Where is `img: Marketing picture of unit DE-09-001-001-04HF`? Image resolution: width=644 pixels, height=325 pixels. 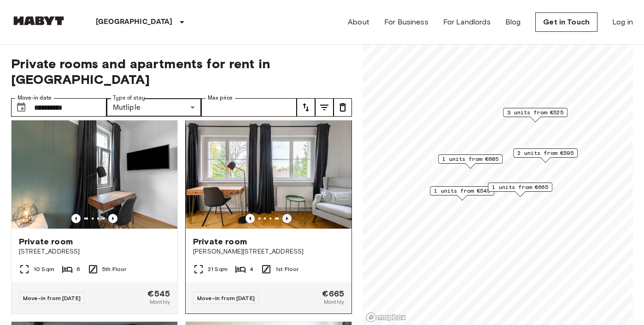 img: Marketing picture of unit DE-09-001-001-04HF is located at coordinates (269, 173).